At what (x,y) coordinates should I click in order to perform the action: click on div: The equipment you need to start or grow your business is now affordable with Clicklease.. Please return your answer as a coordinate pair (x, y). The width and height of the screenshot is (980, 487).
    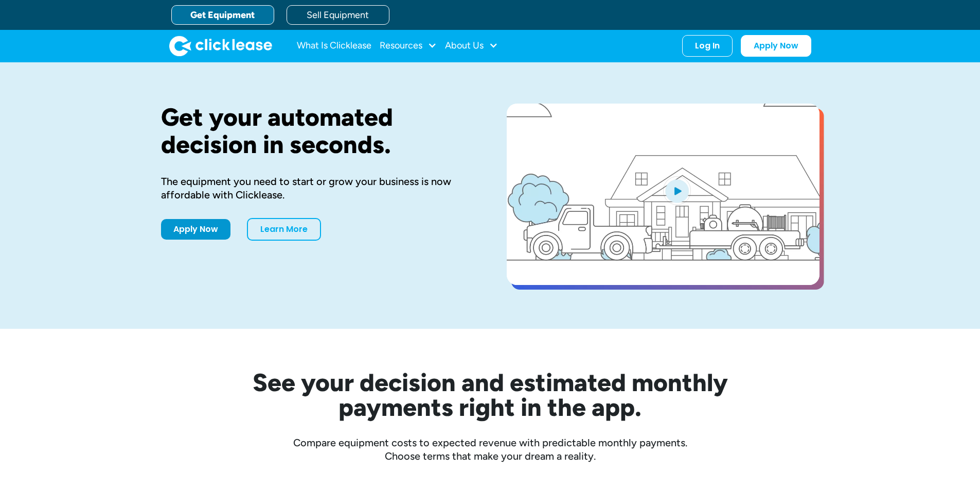
    Looking at the image, I should click on (317, 188).